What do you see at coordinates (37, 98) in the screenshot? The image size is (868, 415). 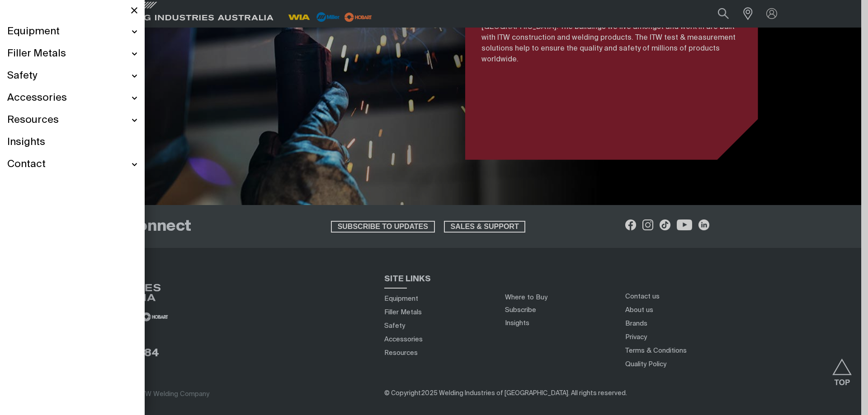 I see `span: Accessories` at bounding box center [37, 98].